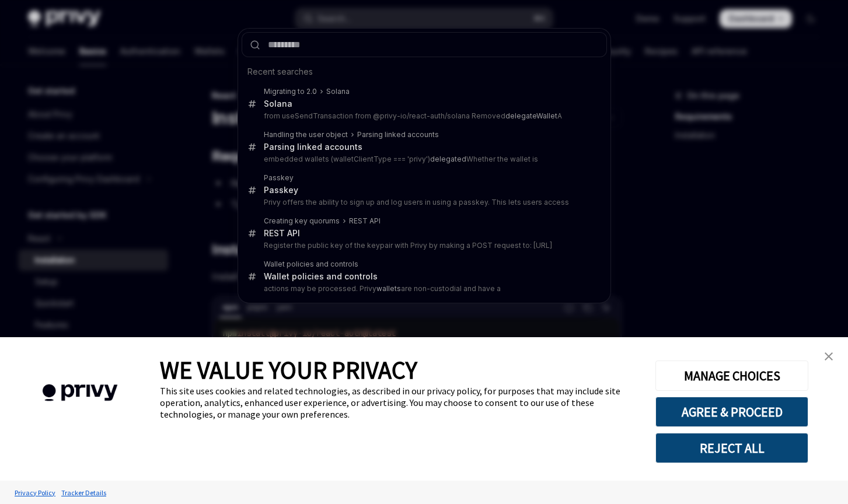 The width and height of the screenshot is (848, 504). I want to click on button: MANAGE CHOICES, so click(731, 376).